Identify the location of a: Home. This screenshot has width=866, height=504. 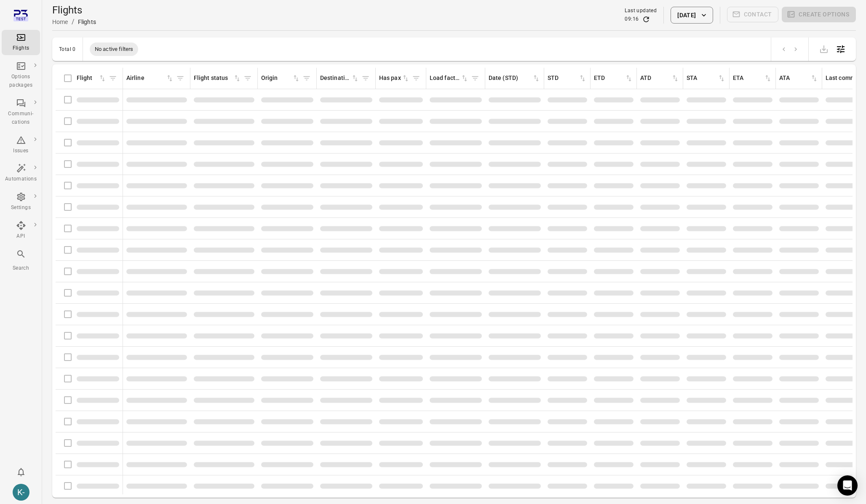
(60, 22).